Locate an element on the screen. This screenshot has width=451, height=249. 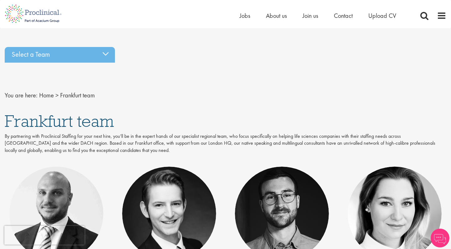
a: breadcrumb link is located at coordinates (46, 95).